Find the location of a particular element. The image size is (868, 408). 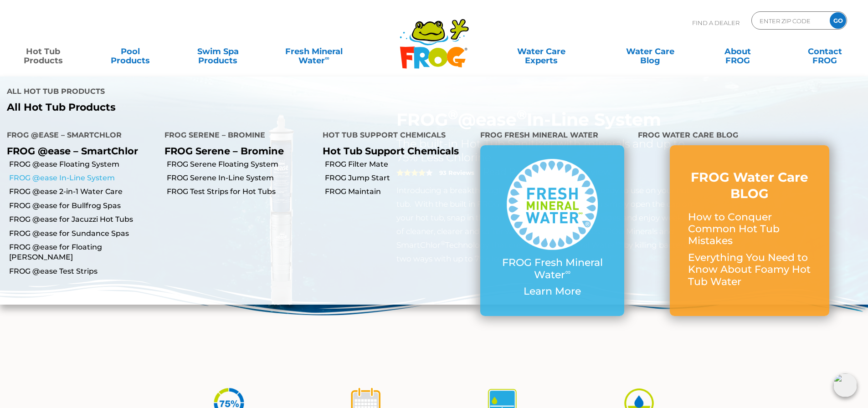

h4: FROG Serene – Bromine is located at coordinates (237, 136).